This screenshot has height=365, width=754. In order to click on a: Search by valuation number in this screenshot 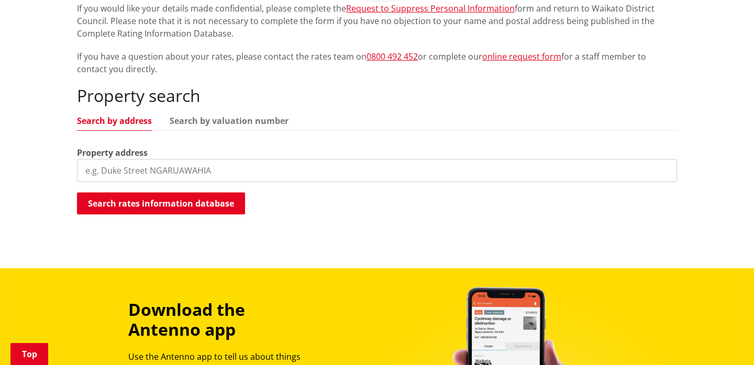, I will do `click(229, 121)`.